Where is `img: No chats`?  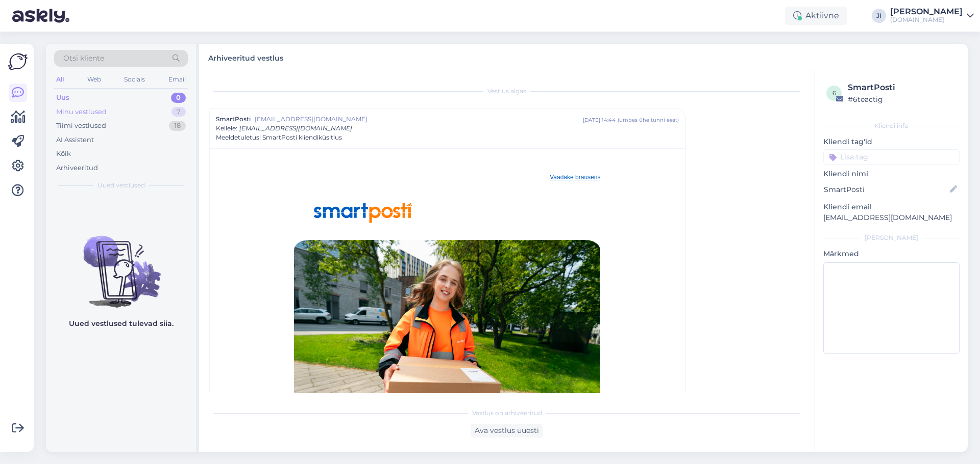 img: No chats is located at coordinates (121, 264).